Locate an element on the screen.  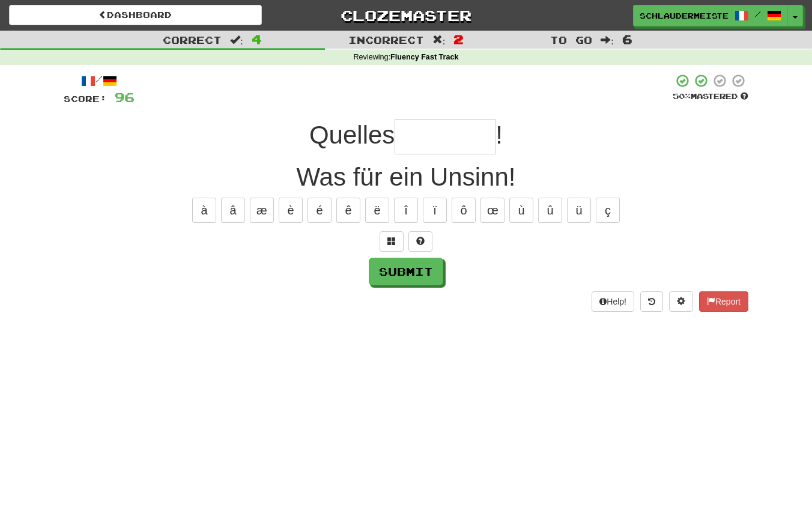
span: Correct is located at coordinates (192, 40).